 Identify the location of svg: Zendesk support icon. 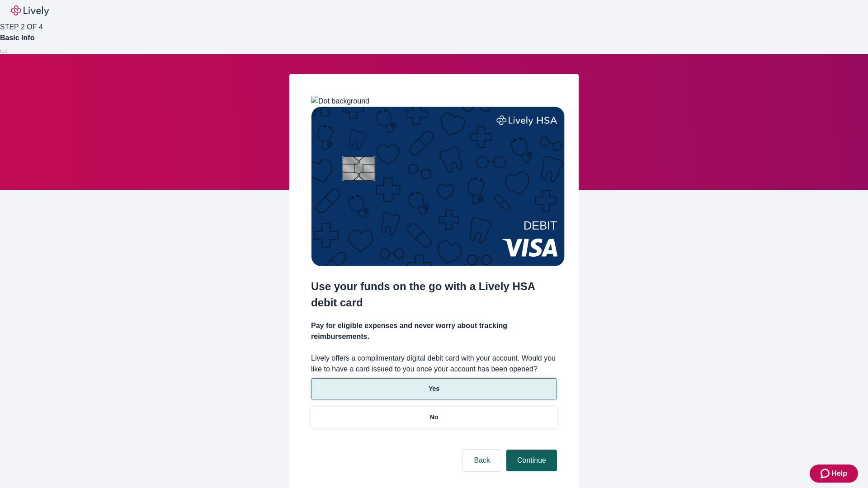
(826, 474).